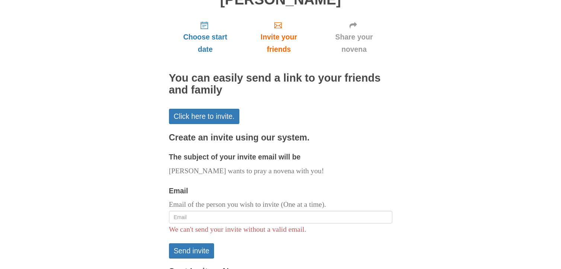 Image resolution: width=561 pixels, height=269 pixels. I want to click on a: Click here to invite., so click(204, 116).